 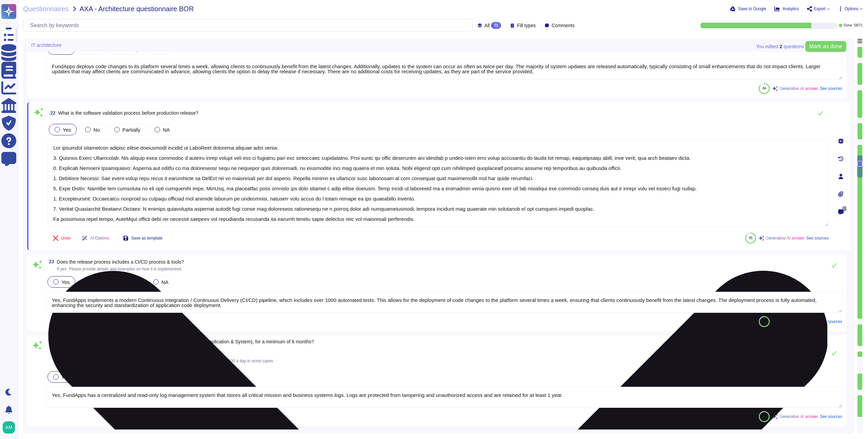 What do you see at coordinates (137, 9) in the screenshot?
I see `span: AXA - Architecture questionnaire BOR` at bounding box center [137, 9].